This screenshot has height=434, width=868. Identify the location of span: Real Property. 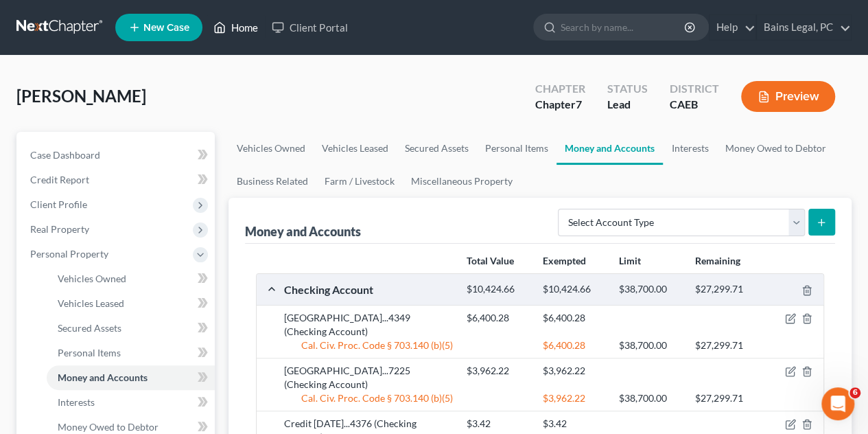
(60, 229).